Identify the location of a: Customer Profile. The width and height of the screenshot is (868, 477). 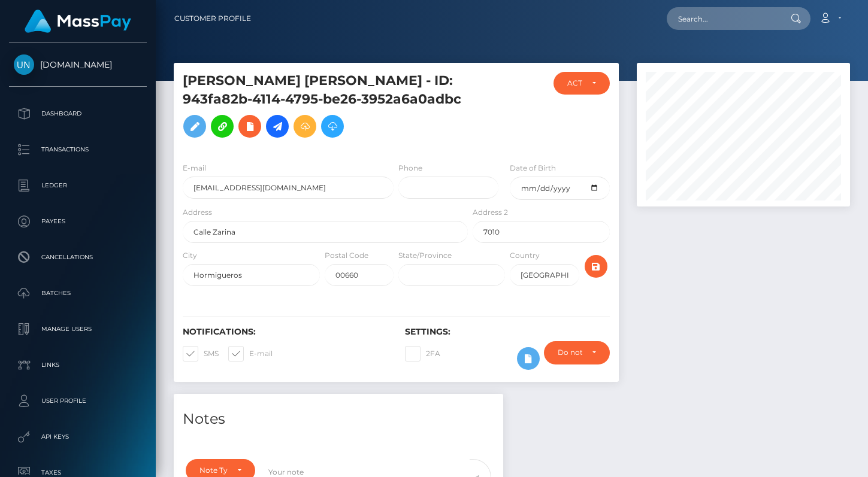
(212, 19).